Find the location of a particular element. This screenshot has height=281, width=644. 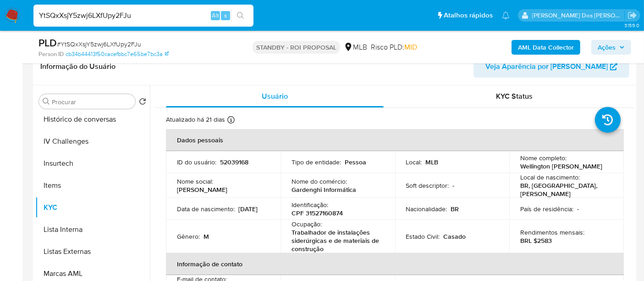

p: Atualizado há 21 dias is located at coordinates (195, 119).